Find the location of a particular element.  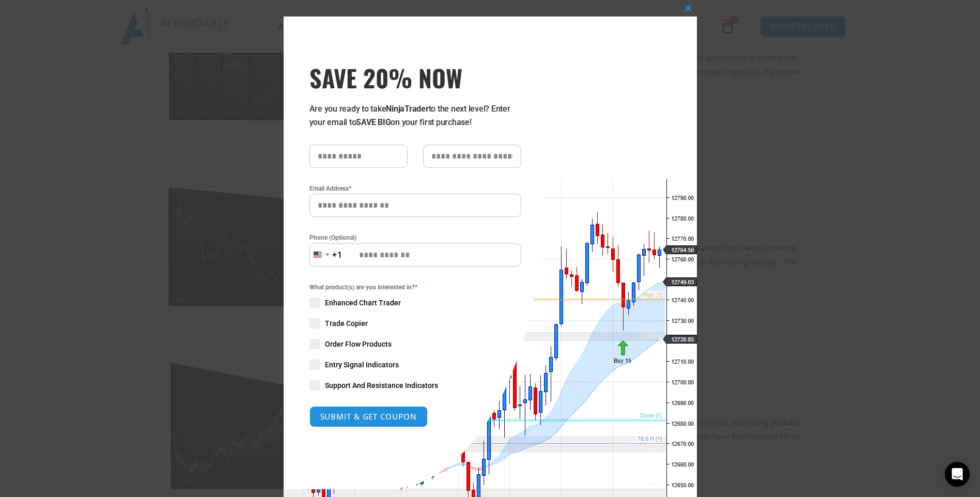

span: Support And Resistance Indicators is located at coordinates (381, 385).